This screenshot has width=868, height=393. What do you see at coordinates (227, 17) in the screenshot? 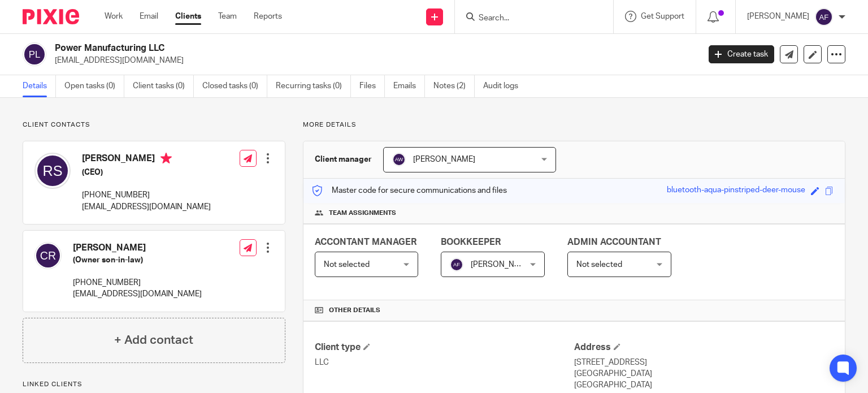
I see `a: Team` at bounding box center [227, 17].